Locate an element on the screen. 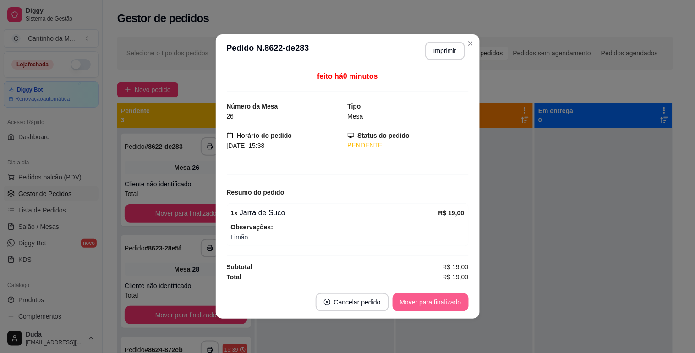 This screenshot has height=353, width=695. span: calendar is located at coordinates (230, 136).